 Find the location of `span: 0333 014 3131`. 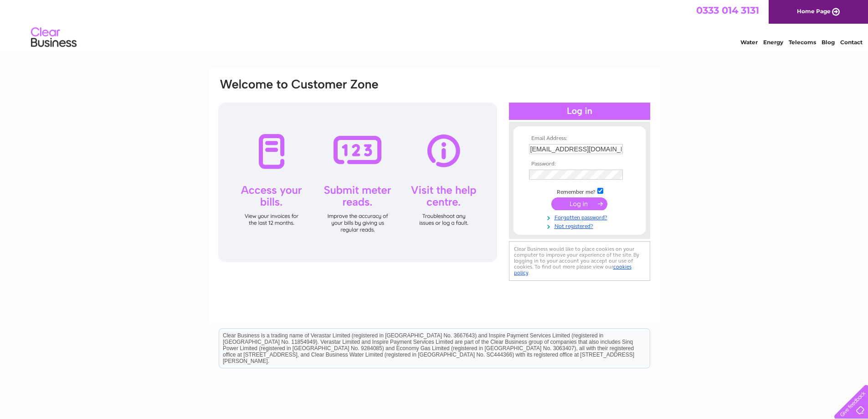

span: 0333 014 3131 is located at coordinates (728, 10).